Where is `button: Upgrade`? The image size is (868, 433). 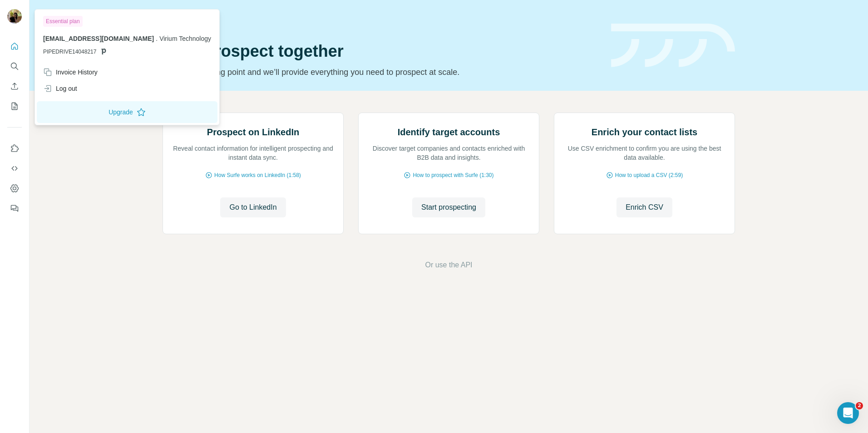 button: Upgrade is located at coordinates (127, 112).